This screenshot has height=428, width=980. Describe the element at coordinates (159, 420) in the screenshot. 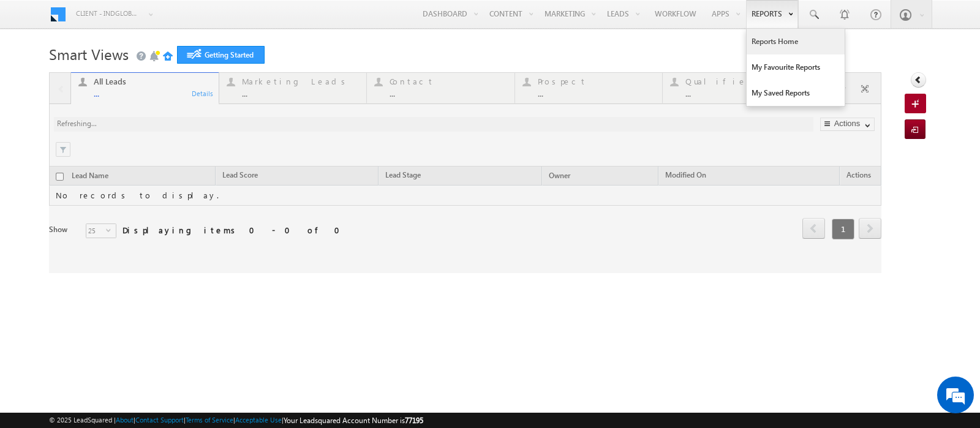

I see `a: Contact Support` at that location.